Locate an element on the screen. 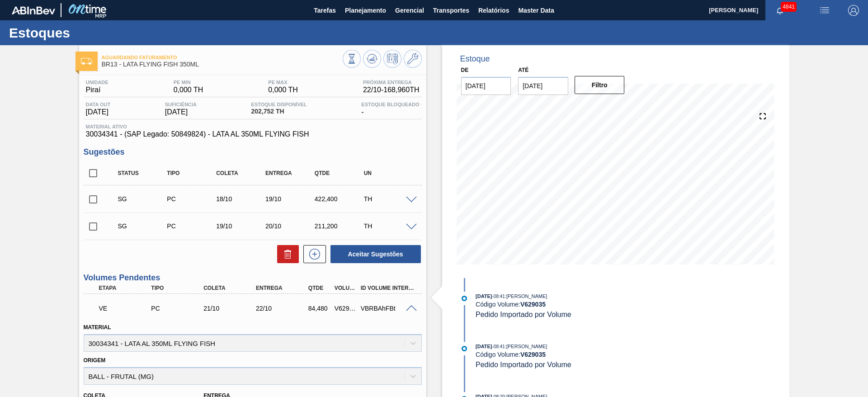  div: UN is located at coordinates (389, 174).